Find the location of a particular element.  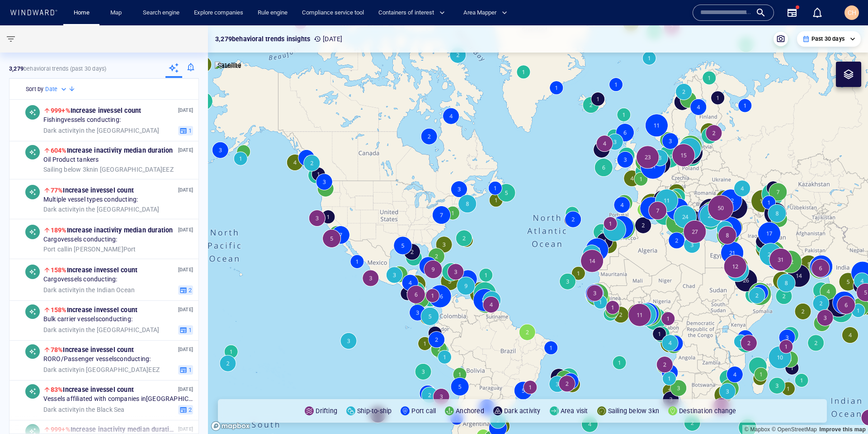

span: 78% is located at coordinates (57, 350).